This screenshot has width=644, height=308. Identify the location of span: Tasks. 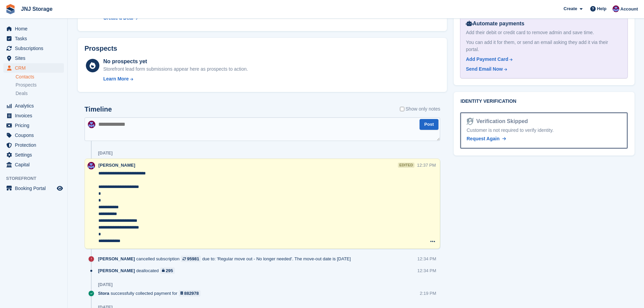
(35, 38).